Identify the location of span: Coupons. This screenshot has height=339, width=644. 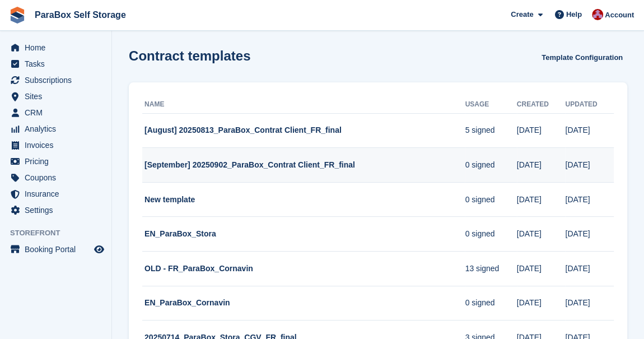
(58, 178).